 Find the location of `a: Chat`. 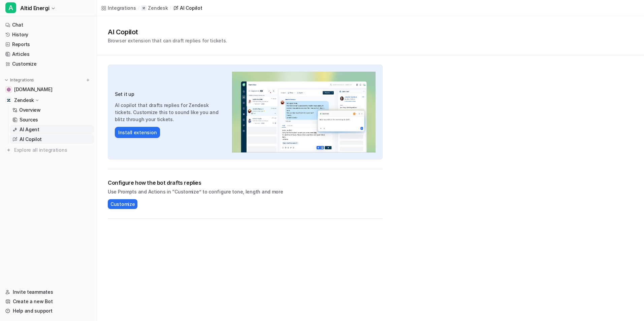

a: Chat is located at coordinates (48, 25).